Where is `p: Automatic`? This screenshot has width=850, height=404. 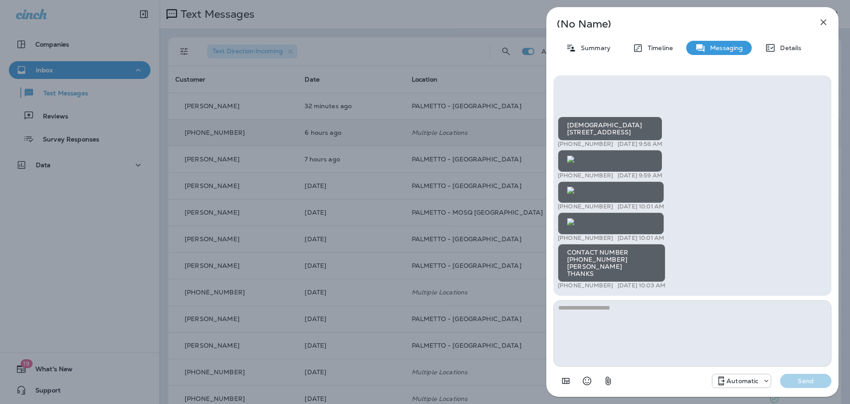 p: Automatic is located at coordinates (743, 380).